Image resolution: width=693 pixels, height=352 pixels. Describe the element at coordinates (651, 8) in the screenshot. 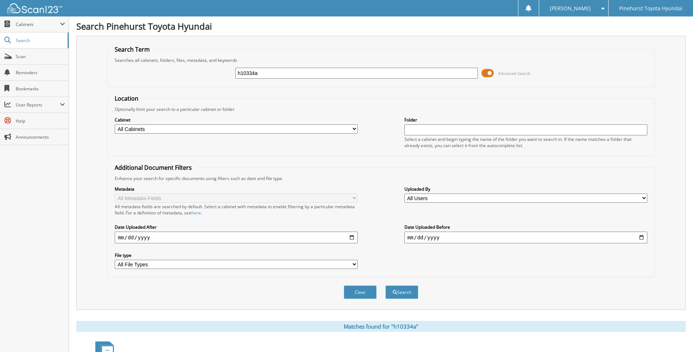

I see `span: Pinehurst Toyota Hyundai` at that location.